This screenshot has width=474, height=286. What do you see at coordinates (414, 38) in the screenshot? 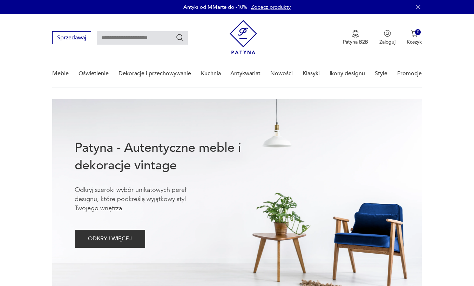
I see `button: 0Koszyk` at bounding box center [414, 38].